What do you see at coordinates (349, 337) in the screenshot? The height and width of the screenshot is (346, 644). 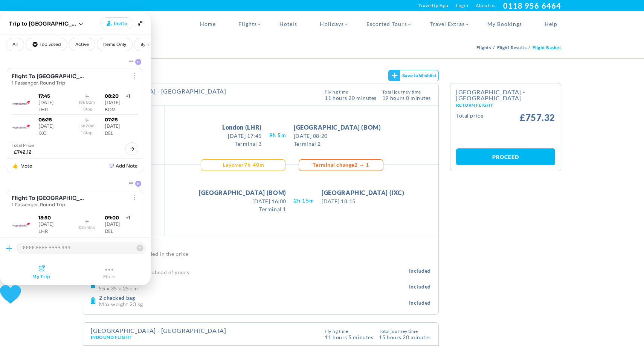 I see `span: 11 Hours 5 Minutes` at bounding box center [349, 337].